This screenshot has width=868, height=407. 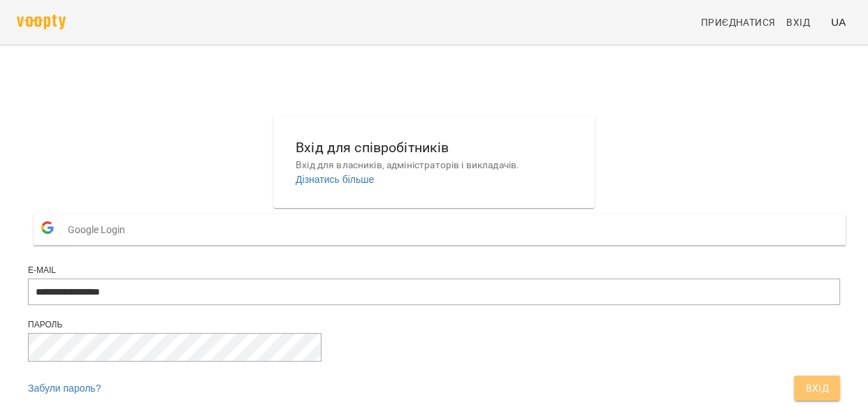 What do you see at coordinates (434, 147) in the screenshot?
I see `h6: Вхід для співробітників` at bounding box center [434, 147].